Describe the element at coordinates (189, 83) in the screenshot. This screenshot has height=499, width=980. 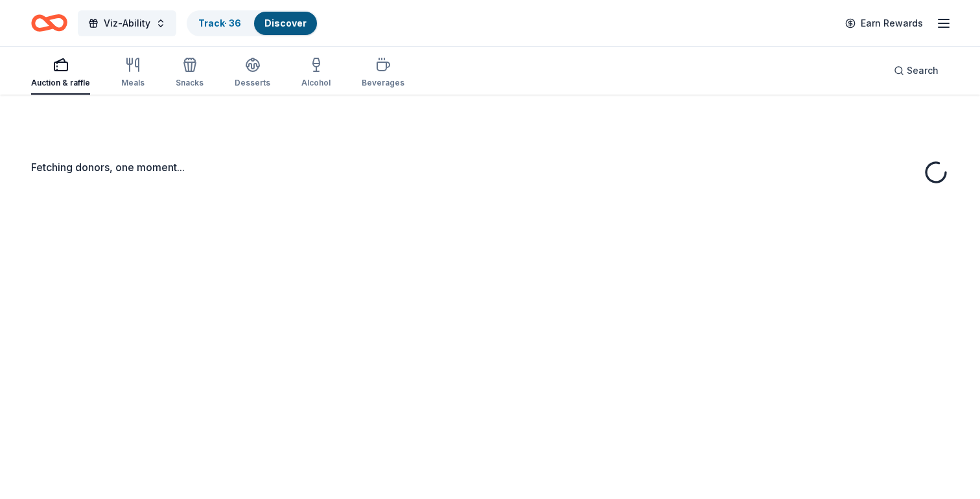
I see `div: Snacks` at that location.